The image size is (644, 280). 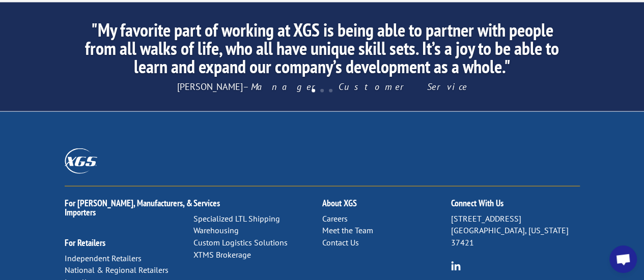 What do you see at coordinates (347, 231) in the screenshot?
I see `a: Meet the Team` at bounding box center [347, 231].